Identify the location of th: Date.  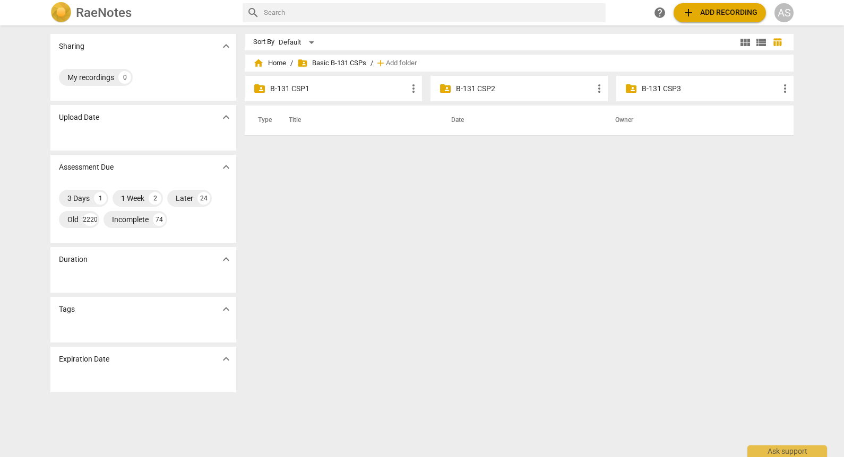
(520, 120).